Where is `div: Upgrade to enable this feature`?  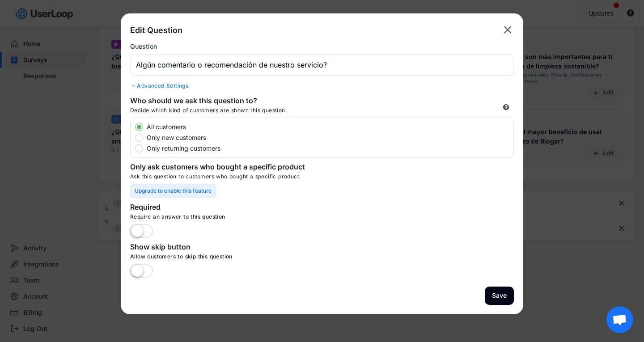 div: Upgrade to enable this feature is located at coordinates (173, 191).